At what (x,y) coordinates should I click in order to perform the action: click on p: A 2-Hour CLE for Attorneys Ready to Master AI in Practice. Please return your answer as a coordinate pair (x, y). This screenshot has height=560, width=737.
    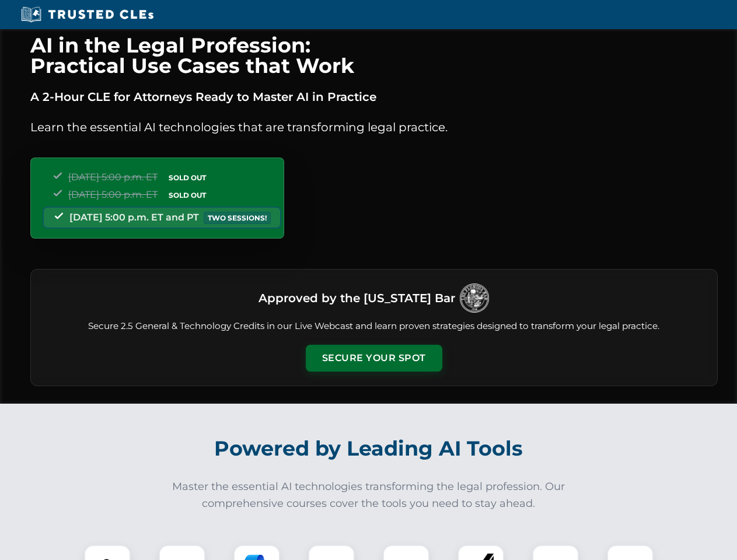
    Looking at the image, I should click on (375, 97).